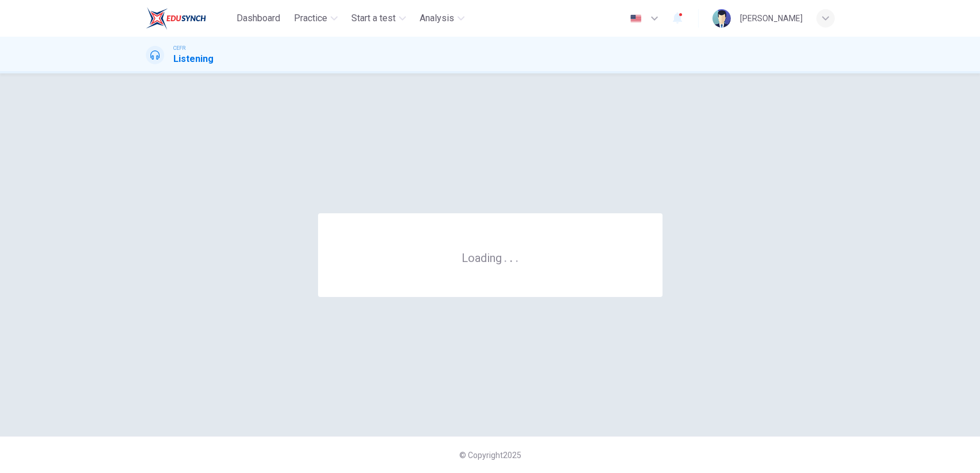 This screenshot has width=980, height=473. I want to click on a: Dashboard, so click(258, 18).